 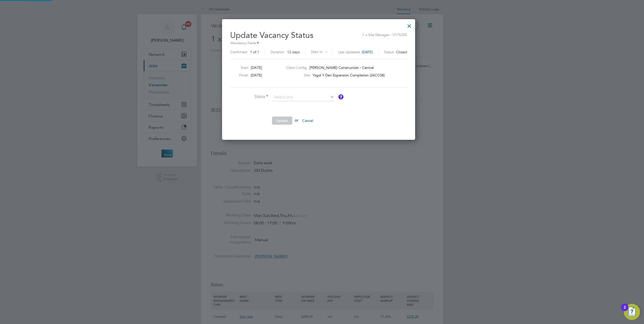 What do you see at coordinates (308, 121) in the screenshot?
I see `button: Cancel` at bounding box center [308, 121].